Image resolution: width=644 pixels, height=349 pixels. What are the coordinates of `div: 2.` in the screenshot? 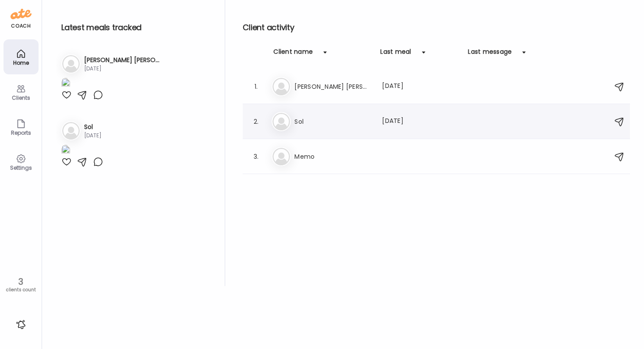 It's located at (256, 121).